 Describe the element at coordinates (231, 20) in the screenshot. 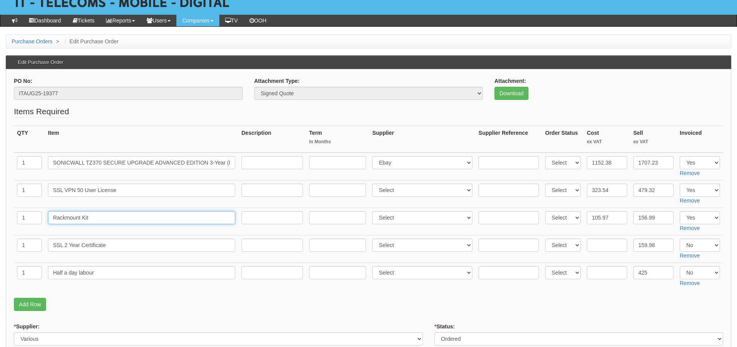

I see `a: TV` at that location.